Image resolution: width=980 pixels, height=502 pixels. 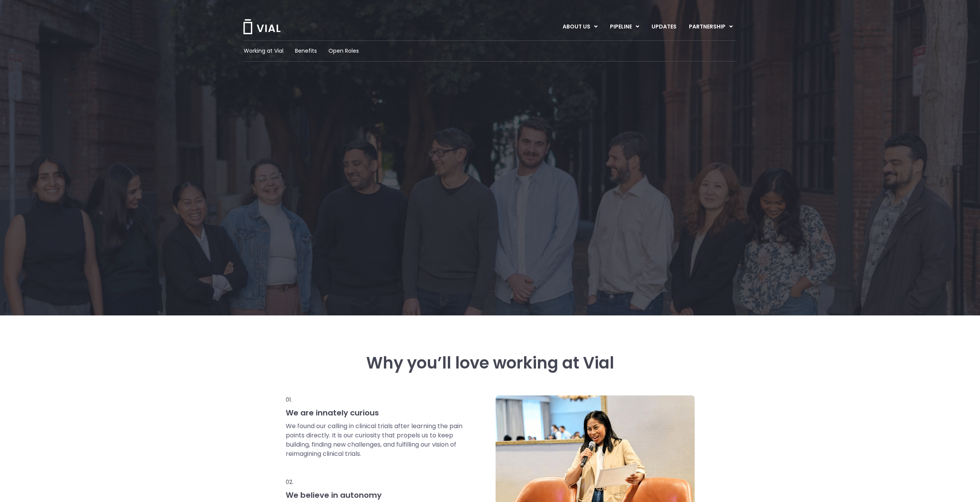 What do you see at coordinates (264, 51) in the screenshot?
I see `span: Working at Vial` at bounding box center [264, 51].